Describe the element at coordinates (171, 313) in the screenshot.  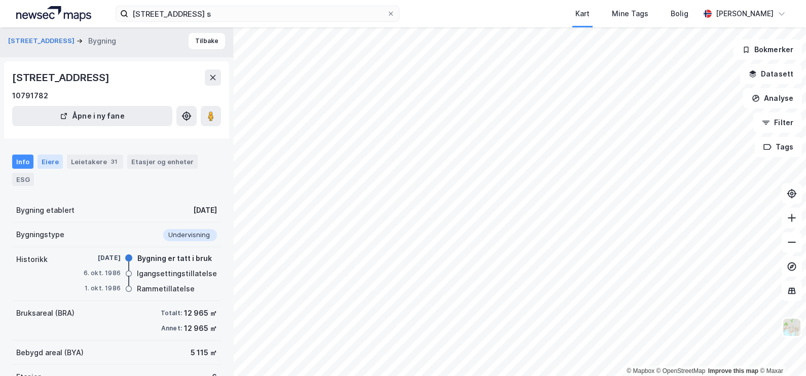
I see `div: Totalt:` at that location.